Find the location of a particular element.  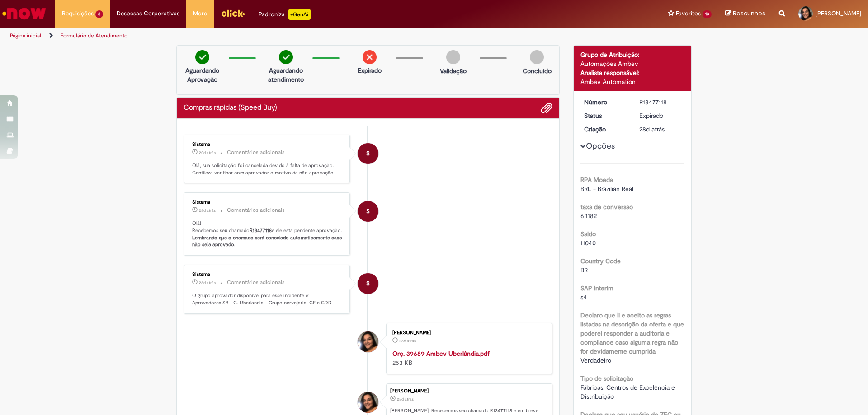

p: Expirado is located at coordinates (369, 70).